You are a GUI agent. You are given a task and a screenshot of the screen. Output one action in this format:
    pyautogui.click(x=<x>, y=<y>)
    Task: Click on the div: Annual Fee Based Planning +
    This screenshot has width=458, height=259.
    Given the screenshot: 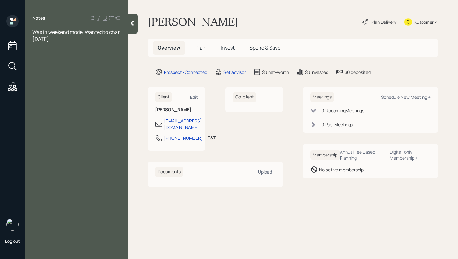 What is the action you would take?
    pyautogui.click(x=362, y=155)
    